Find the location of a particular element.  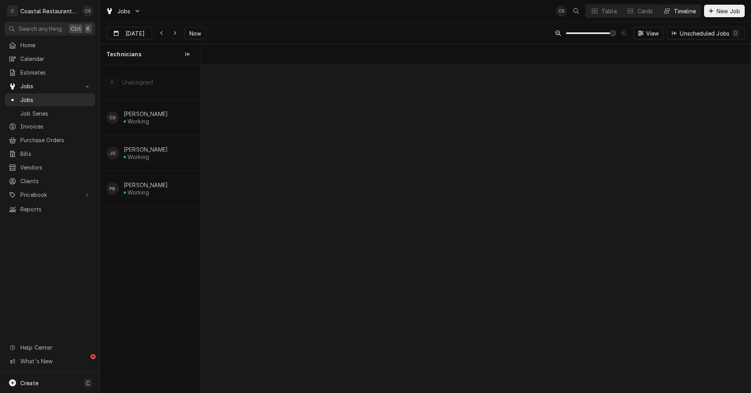

div: Technicians column. SPACE for context menu is located at coordinates (150, 54).